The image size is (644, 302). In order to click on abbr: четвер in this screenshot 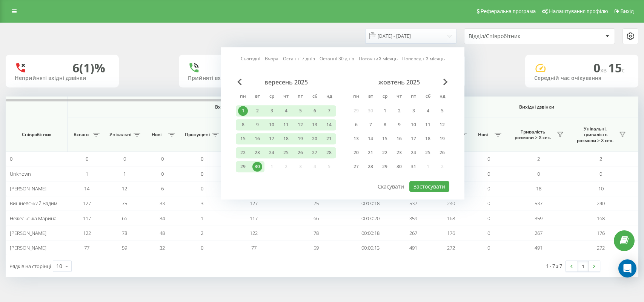, I will do `click(286, 97)`.